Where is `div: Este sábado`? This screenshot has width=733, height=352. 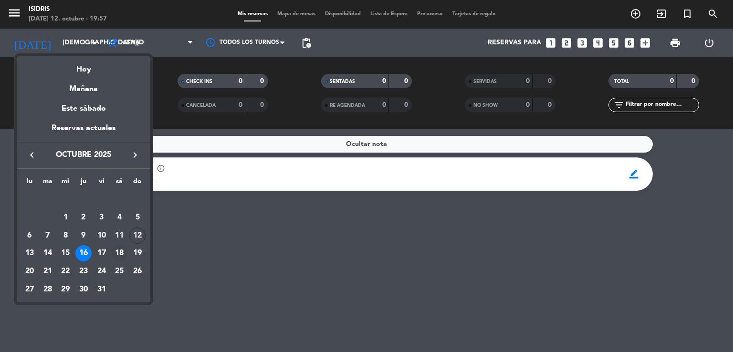 div: Este sábado is located at coordinates (83, 109).